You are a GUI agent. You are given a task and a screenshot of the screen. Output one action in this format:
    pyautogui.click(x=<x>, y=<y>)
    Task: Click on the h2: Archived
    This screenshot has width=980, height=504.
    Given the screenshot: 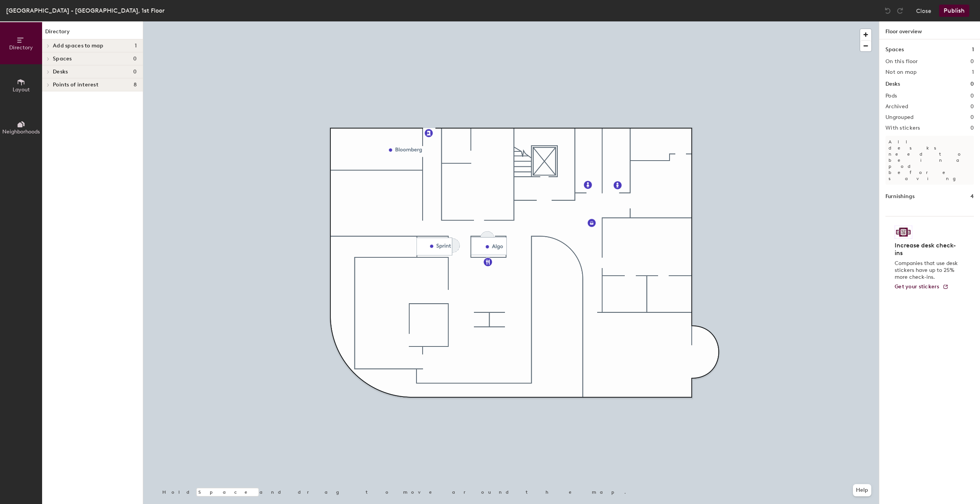 What is the action you would take?
    pyautogui.click(x=897, y=107)
    